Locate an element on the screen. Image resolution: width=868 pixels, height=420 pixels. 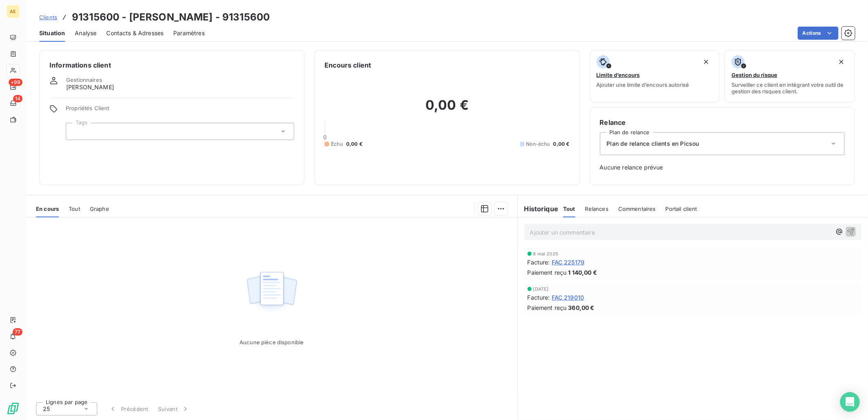
h6: Relance is located at coordinates (722, 123).